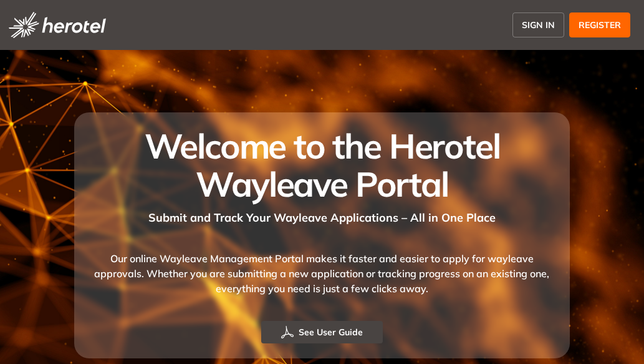 This screenshot has width=644, height=364. What do you see at coordinates (322, 165) in the screenshot?
I see `span: Welcome to the Herotel Wayleave Portal` at bounding box center [322, 165].